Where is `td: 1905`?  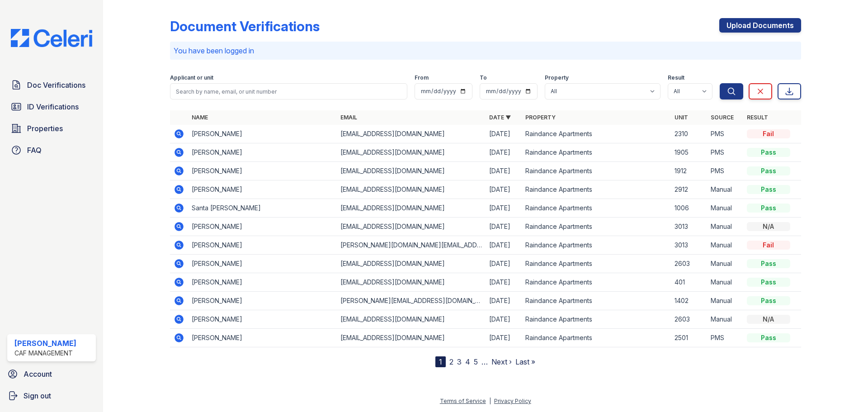
td: 1905 is located at coordinates (689, 153).